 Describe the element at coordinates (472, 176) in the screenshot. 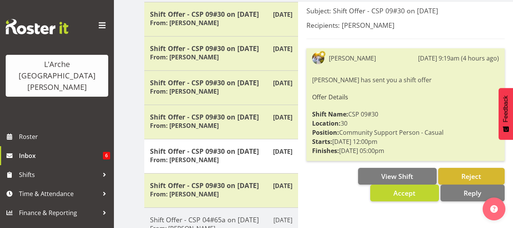

I see `button: Reject` at that location.